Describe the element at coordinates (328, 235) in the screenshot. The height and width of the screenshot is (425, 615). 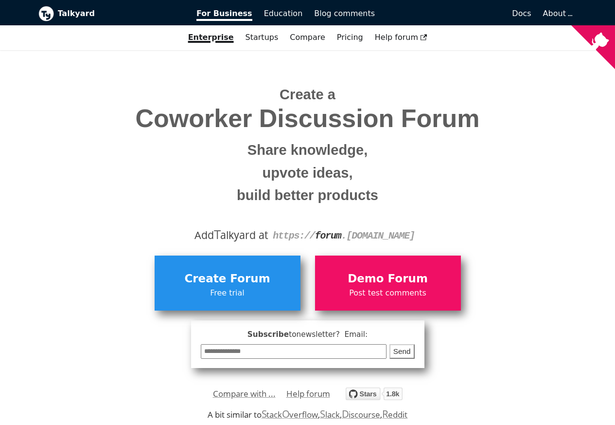
I see `strong: forum` at that location.